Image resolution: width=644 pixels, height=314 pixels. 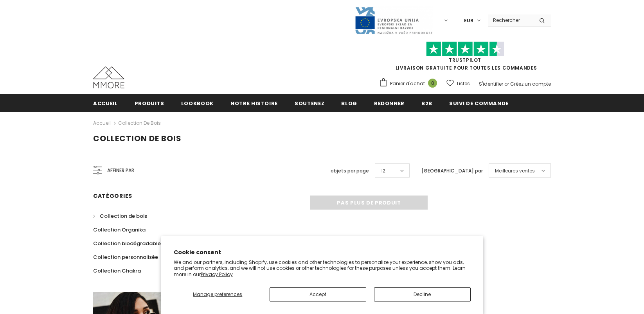 I want to click on a: Lookbook, so click(x=197, y=103).